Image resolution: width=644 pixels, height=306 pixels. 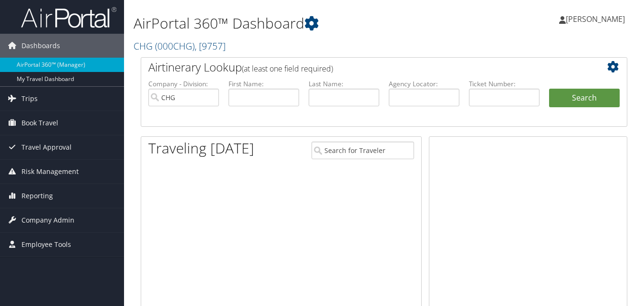 What do you see at coordinates (30, 99) in the screenshot?
I see `span: Trips` at bounding box center [30, 99].